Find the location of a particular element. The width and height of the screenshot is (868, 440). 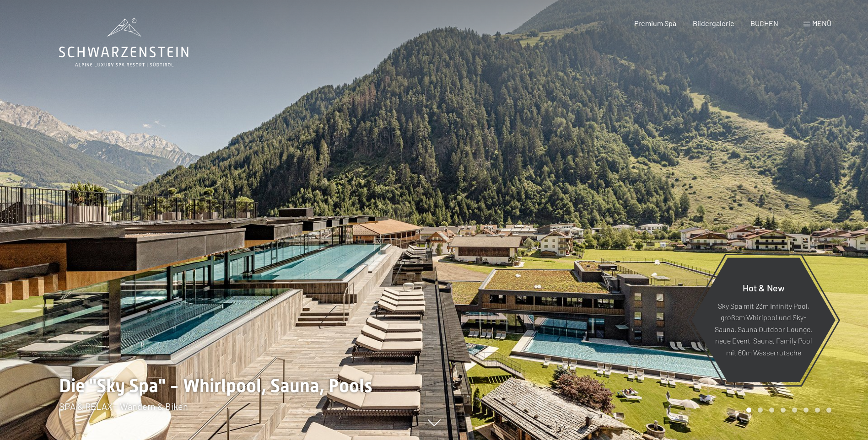

div: Carousel Page 3 is located at coordinates (771, 410).